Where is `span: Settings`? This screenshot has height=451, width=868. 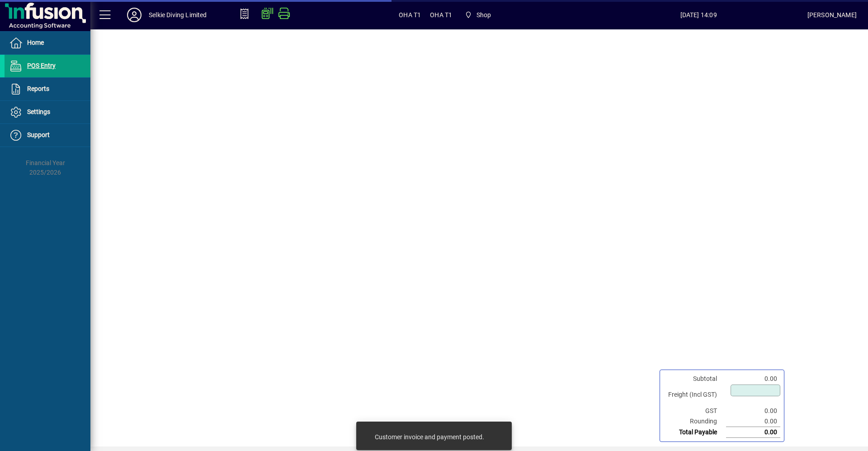 span: Settings is located at coordinates (38, 112).